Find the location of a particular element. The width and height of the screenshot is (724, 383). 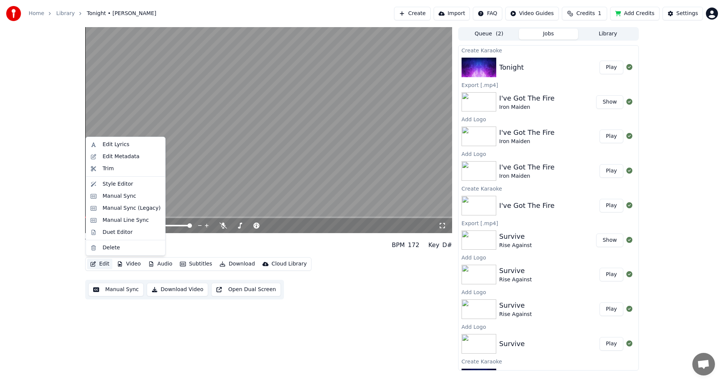

button: Add Credits is located at coordinates (635, 14).